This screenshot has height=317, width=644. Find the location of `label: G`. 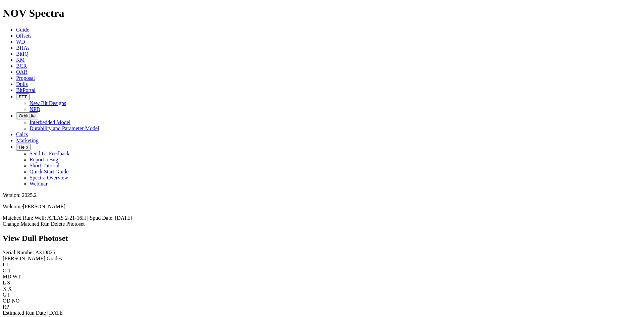

label: G is located at coordinates (5, 294).